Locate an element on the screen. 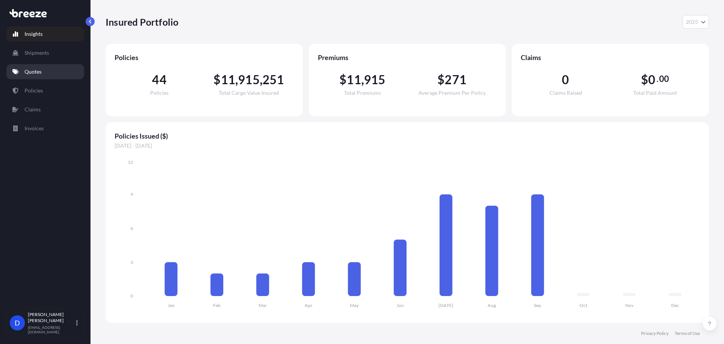 This screenshot has width=724, height=344. tspan: 3 is located at coordinates (132, 262).